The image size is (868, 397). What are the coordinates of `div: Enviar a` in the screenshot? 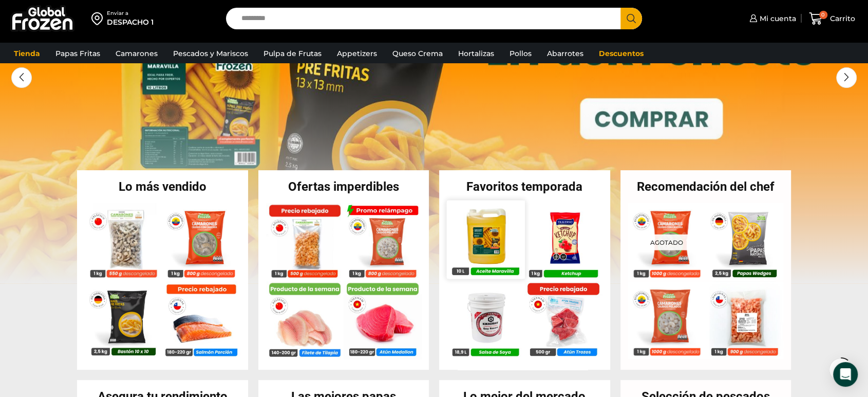 It's located at (130, 13).